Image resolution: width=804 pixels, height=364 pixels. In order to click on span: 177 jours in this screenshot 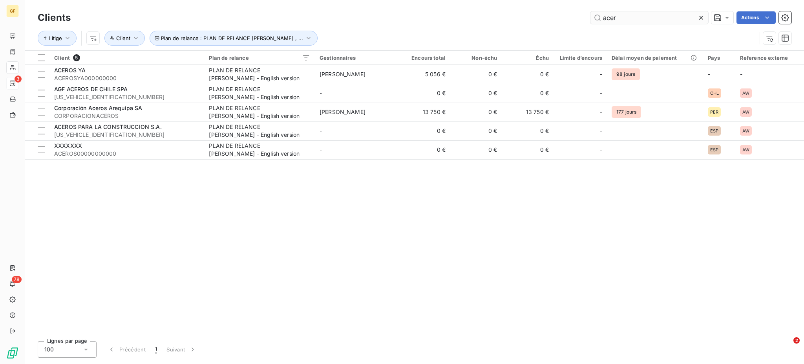, I will do `click(626, 112)`.